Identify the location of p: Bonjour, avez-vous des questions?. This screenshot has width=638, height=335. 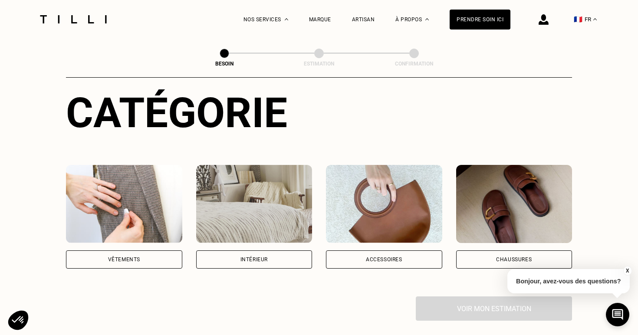
(568, 281).